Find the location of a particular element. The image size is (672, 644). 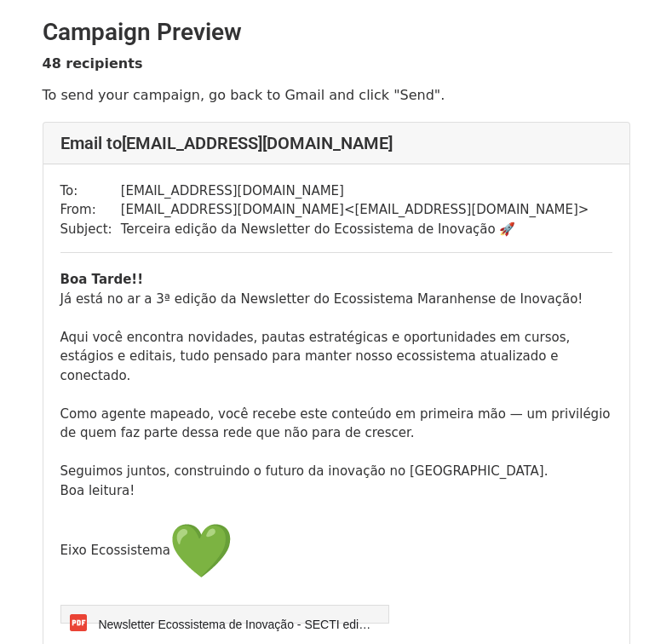

span: Newsletter Ecossistema de Inovação - SECTI edição 260925. (2).pdf is located at coordinates (280, 624).